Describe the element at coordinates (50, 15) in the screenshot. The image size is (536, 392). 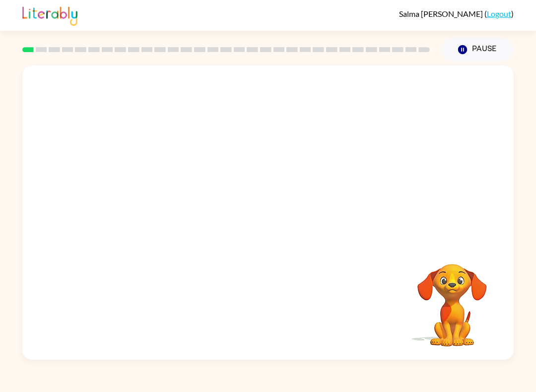
I see `img: Literably` at that location.